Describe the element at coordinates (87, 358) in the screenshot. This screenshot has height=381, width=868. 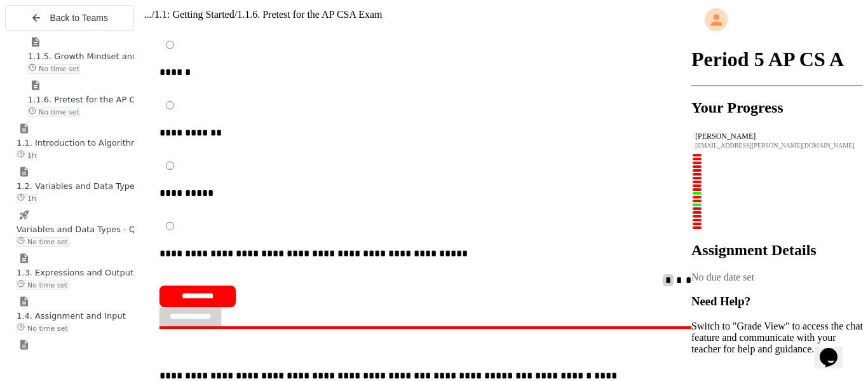
I see `span: 1.5. Casting and Ranges of Values` at that location.